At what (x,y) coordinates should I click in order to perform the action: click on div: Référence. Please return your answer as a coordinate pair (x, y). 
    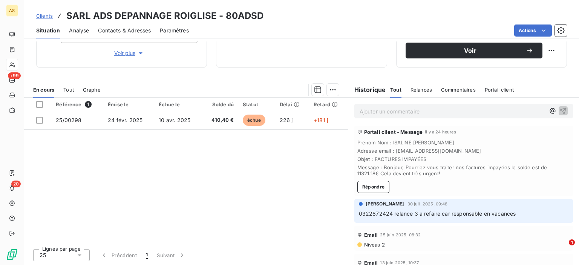
    Looking at the image, I should click on (77, 104).